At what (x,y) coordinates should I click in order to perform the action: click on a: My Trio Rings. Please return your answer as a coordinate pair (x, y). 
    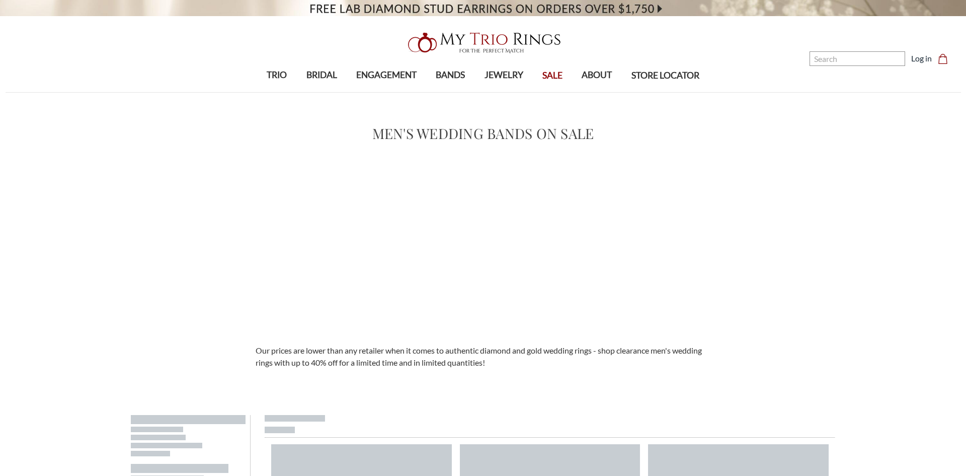
    Looking at the image, I should click on (483, 43).